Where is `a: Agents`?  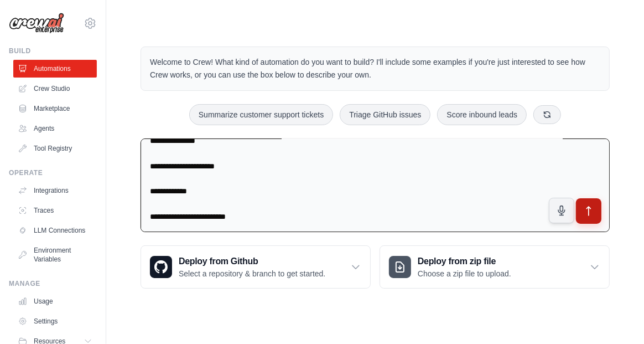
a: Agents is located at coordinates (54, 128).